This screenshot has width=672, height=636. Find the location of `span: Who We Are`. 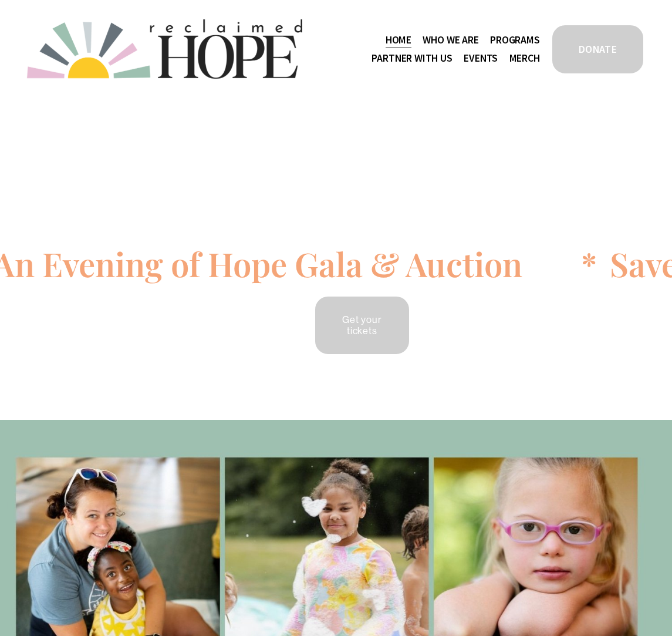

span: Who We Are is located at coordinates (450, 40).